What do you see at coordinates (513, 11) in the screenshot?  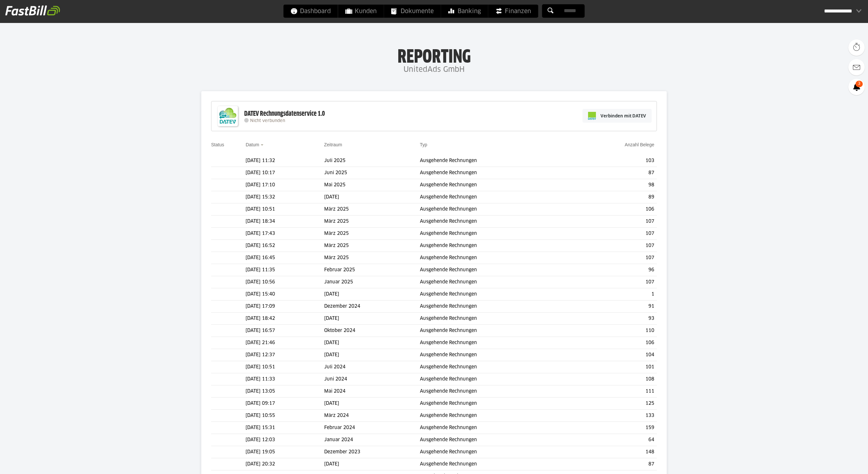 I see `span: Finanzen` at bounding box center [513, 11].